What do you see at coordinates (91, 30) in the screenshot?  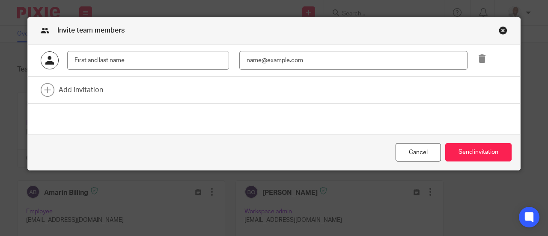 I see `span: Invite team members` at bounding box center [91, 30].